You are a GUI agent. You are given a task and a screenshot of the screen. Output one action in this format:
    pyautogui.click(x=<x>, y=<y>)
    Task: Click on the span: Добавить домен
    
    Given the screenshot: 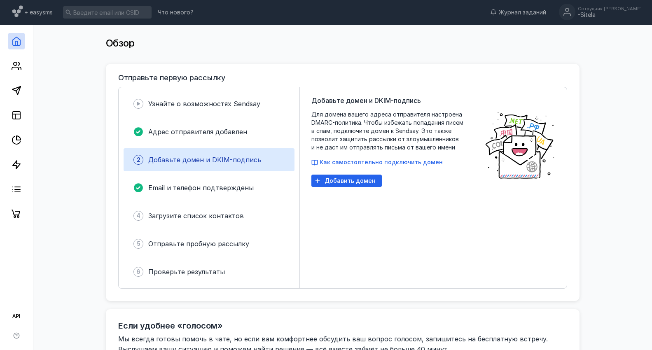 What is the action you would take?
    pyautogui.click(x=350, y=181)
    